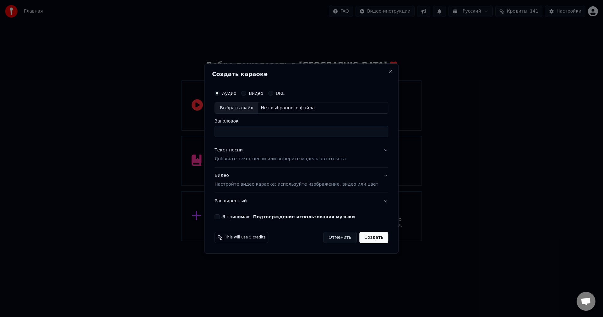 The image size is (603, 317). What do you see at coordinates (256, 93) in the screenshot?
I see `label: Видео` at bounding box center [256, 93].